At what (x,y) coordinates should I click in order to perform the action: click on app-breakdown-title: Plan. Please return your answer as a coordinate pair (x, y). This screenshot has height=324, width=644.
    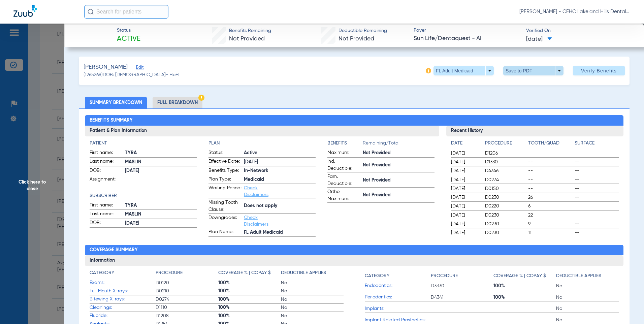
    Looking at the image, I should click on (262, 143).